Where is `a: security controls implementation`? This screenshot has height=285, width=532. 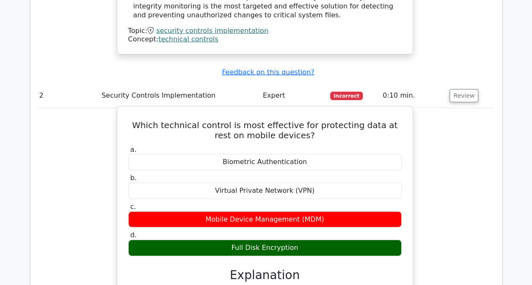
a: security controls implementation is located at coordinates (212, 30).